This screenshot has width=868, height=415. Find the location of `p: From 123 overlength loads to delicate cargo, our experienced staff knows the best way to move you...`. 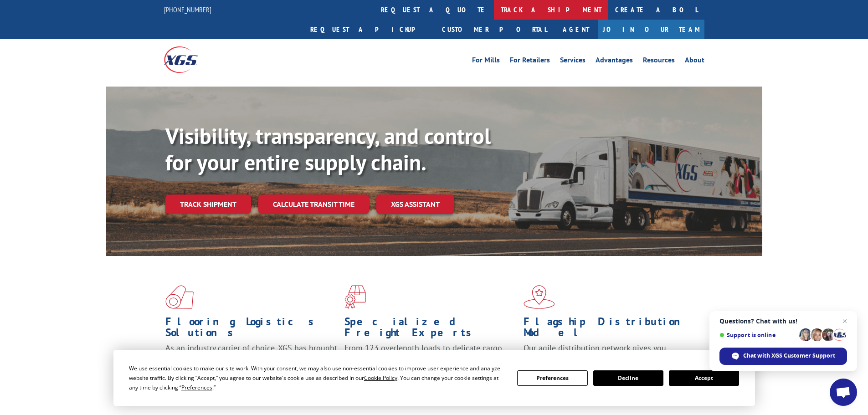

p: From 123 overlength loads to delicate cargo, our experienced staff knows the best way to move you... is located at coordinates (431, 363).